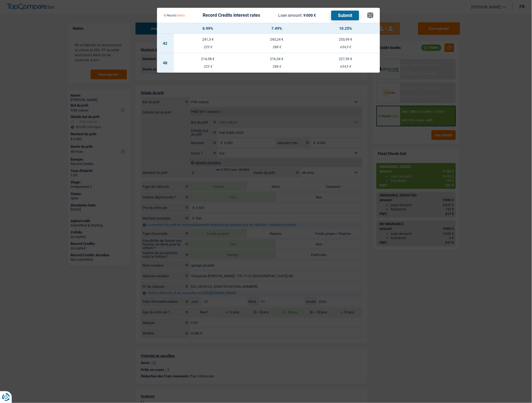  What do you see at coordinates (174, 15) in the screenshot?
I see `img: Record Credits` at bounding box center [174, 15].